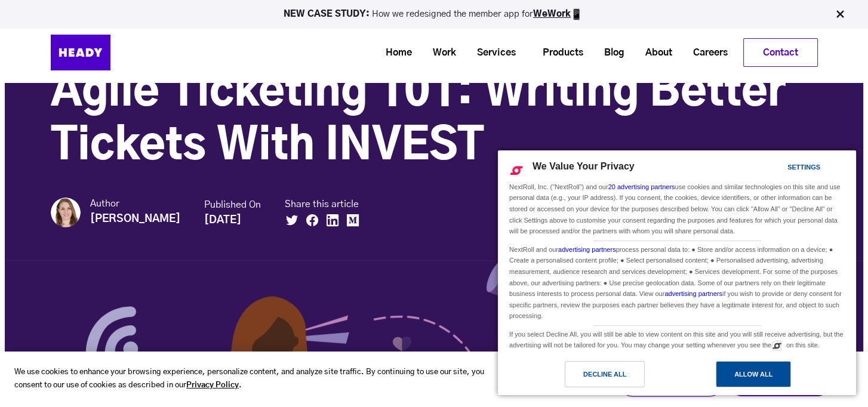  Describe the element at coordinates (642, 187) in the screenshot. I see `a: 20 advertising partners` at that location.